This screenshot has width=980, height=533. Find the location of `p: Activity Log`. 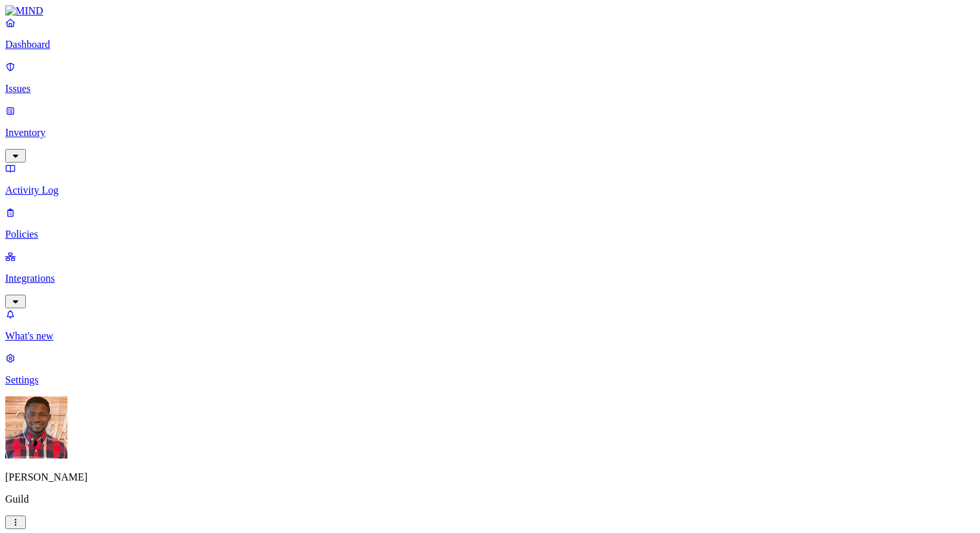

p: Activity Log is located at coordinates (490, 191).